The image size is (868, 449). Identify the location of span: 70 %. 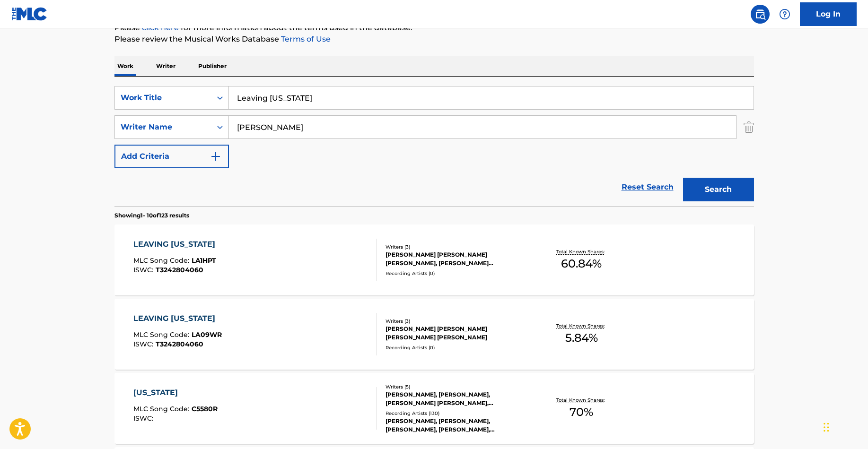
(581, 412).